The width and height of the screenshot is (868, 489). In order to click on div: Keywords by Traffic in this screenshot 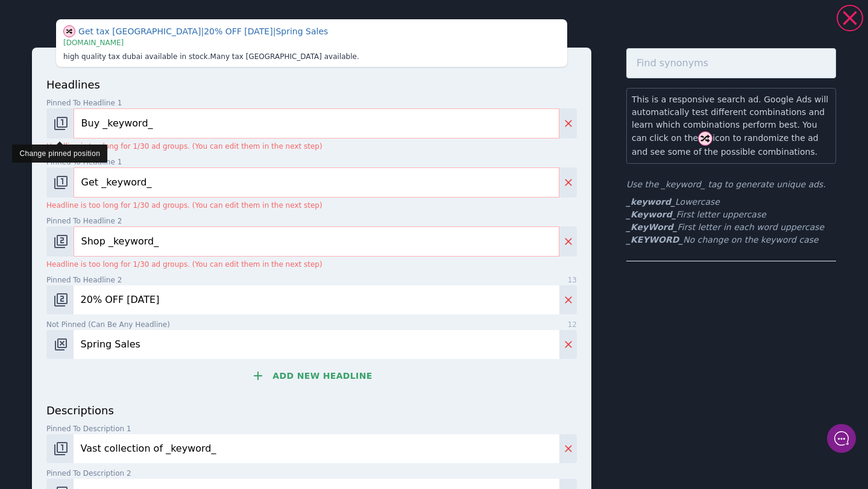, I will do `click(168, 75)`.